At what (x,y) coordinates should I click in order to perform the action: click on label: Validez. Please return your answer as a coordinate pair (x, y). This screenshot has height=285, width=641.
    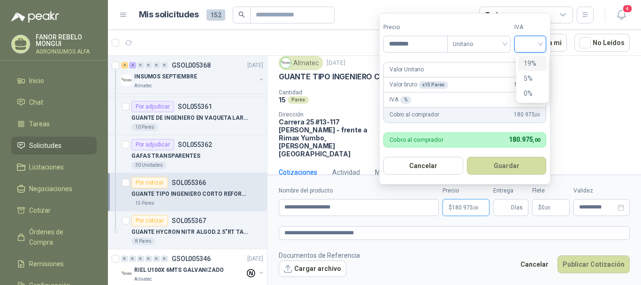
    Looking at the image, I should click on (601, 190).